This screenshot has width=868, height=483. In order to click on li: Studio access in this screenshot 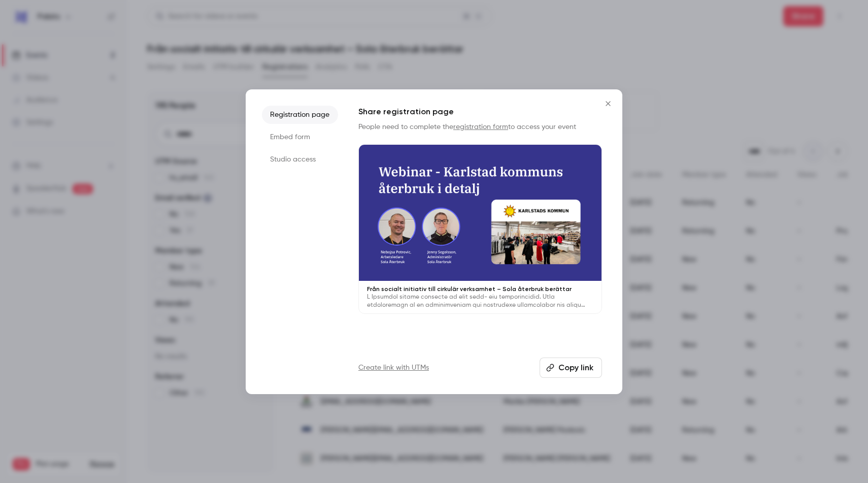, I will do `click(300, 160)`.